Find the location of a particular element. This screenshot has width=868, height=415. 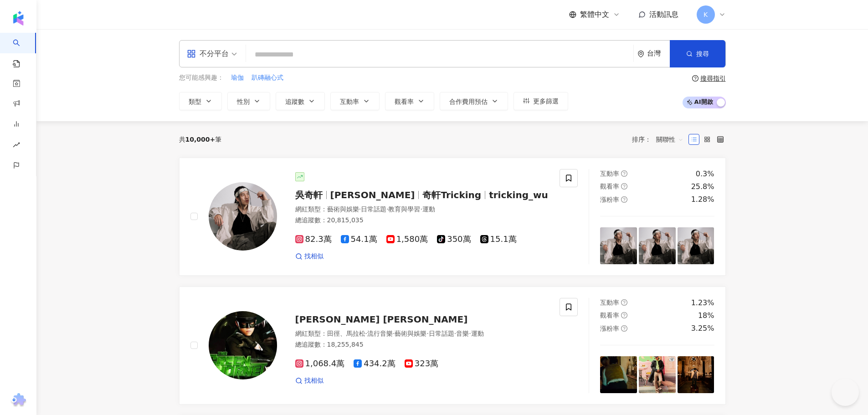

div: 總追蹤數 ： 20,815,035 is located at coordinates (422, 221).